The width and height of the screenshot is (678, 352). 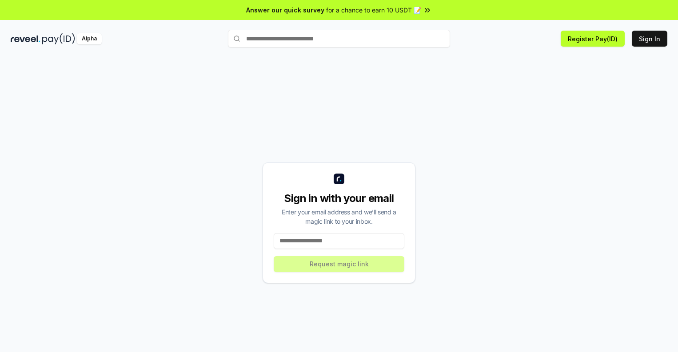 I want to click on img: reveel_dark, so click(x=25, y=39).